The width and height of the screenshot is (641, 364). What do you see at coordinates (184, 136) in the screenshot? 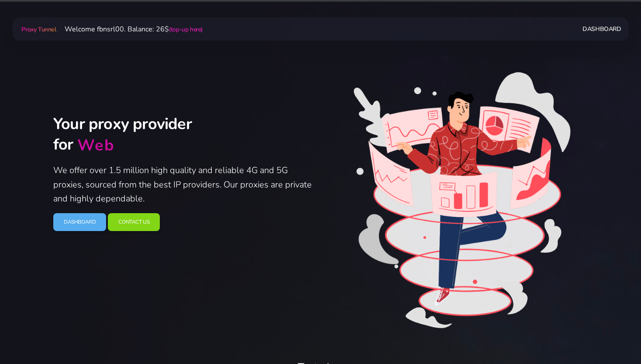
I see `h2: Your proxy provider for` at bounding box center [184, 136].